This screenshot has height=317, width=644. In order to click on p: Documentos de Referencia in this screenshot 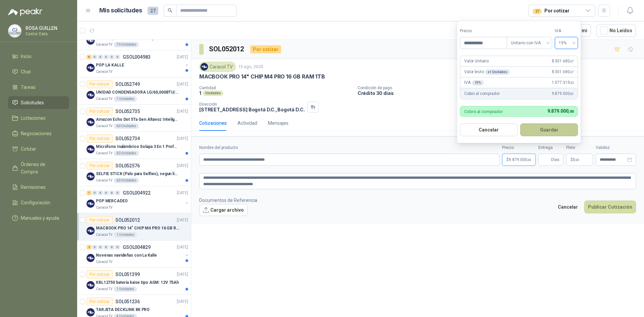, I will do `click(228, 201)`.